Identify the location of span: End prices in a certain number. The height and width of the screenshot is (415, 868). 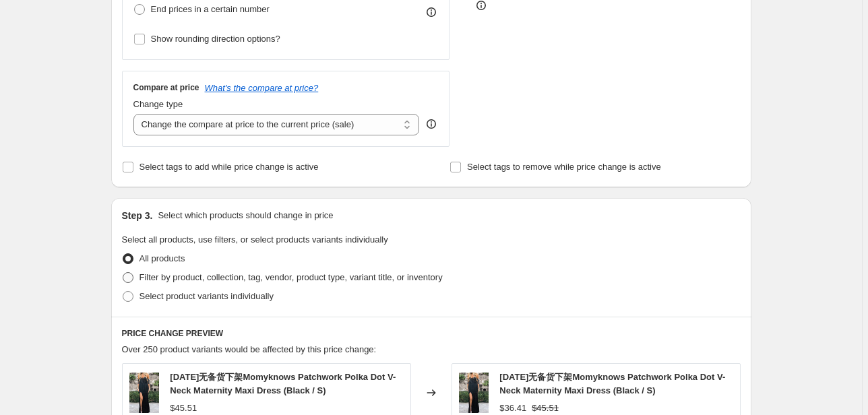
(210, 9).